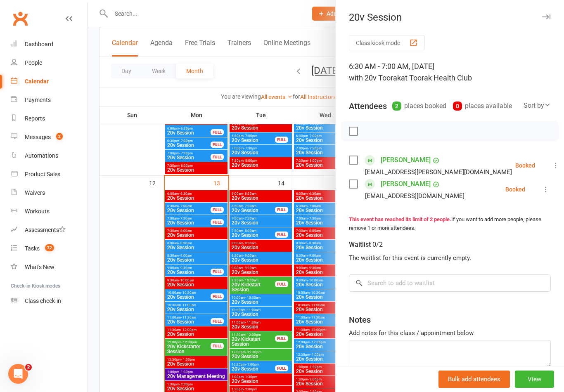 The image size is (564, 392). Describe the element at coordinates (450, 283) in the screenshot. I see `input: Search to add to waitlist` at that location.